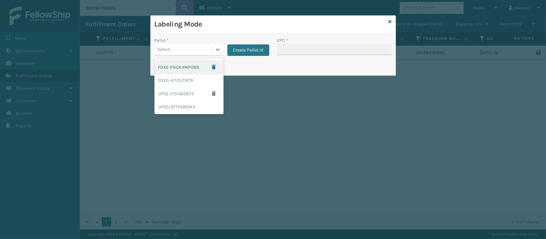 This screenshot has width=546, height=239. What do you see at coordinates (189, 107) in the screenshot?
I see `div: UPSG-QT1703BSKS` at bounding box center [189, 107].